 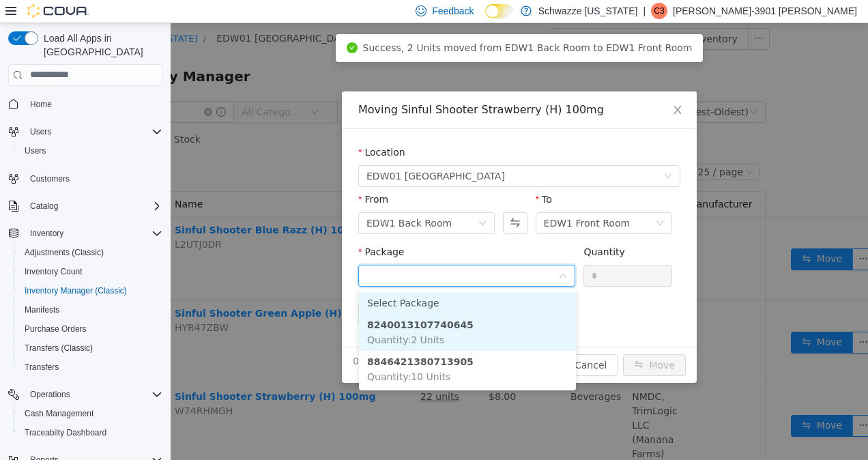 What do you see at coordinates (91, 272) in the screenshot?
I see `button: Inventory Count` at bounding box center [91, 272].